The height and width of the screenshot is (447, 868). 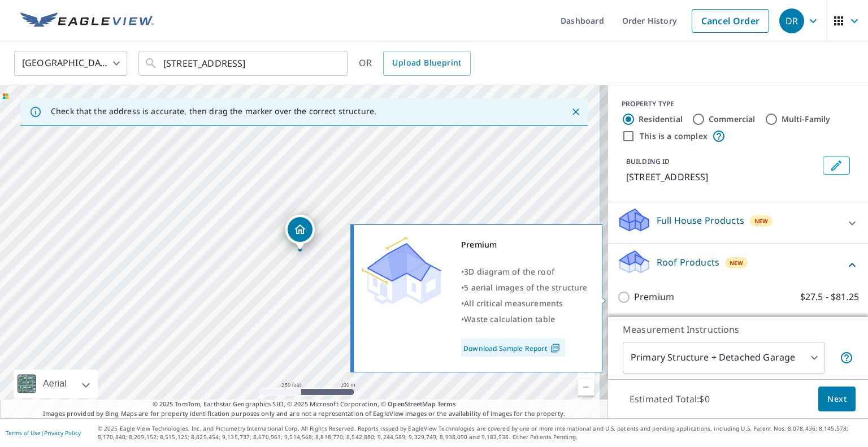 What do you see at coordinates (648, 161) in the screenshot?
I see `p: BUILDING ID` at bounding box center [648, 161].